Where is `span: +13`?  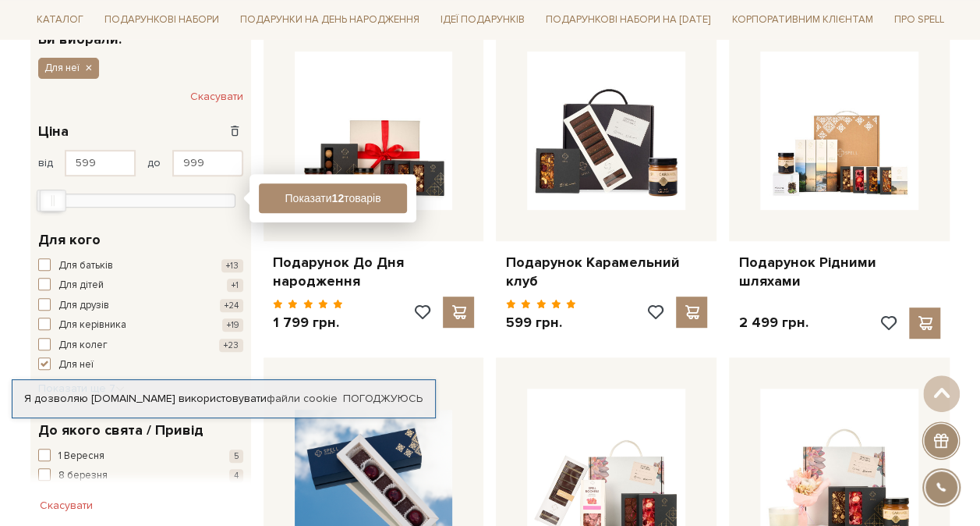 span: +13 is located at coordinates (233, 265).